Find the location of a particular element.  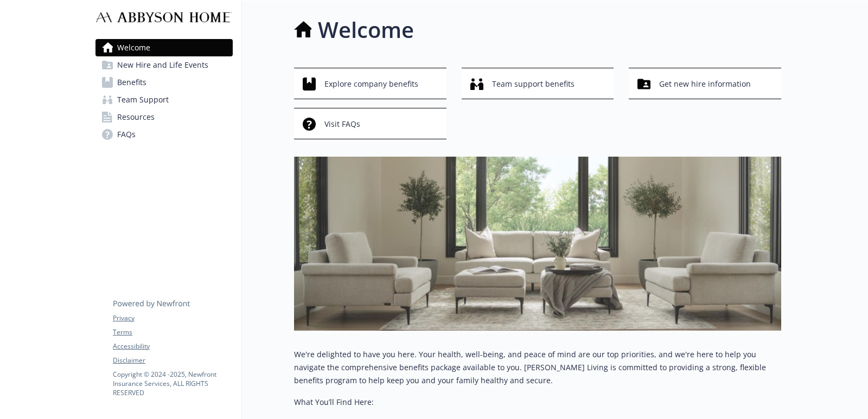

button: Visit FAQs is located at coordinates (370, 124).